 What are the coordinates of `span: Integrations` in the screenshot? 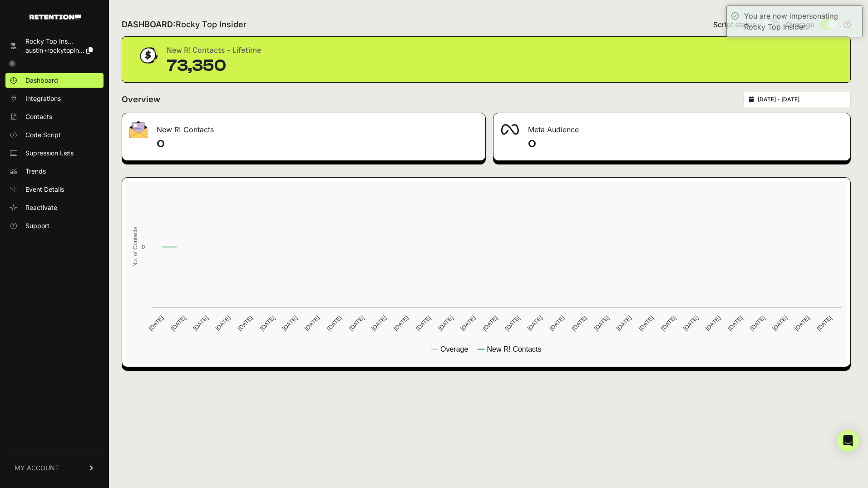 It's located at (43, 98).